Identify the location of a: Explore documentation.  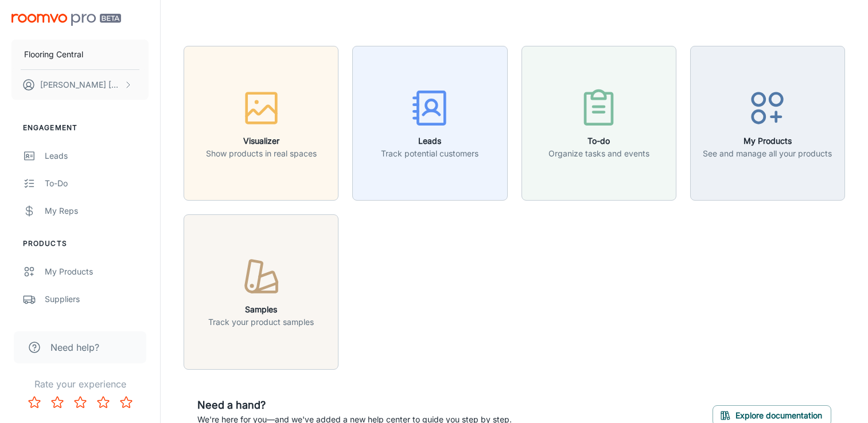
(772, 415).